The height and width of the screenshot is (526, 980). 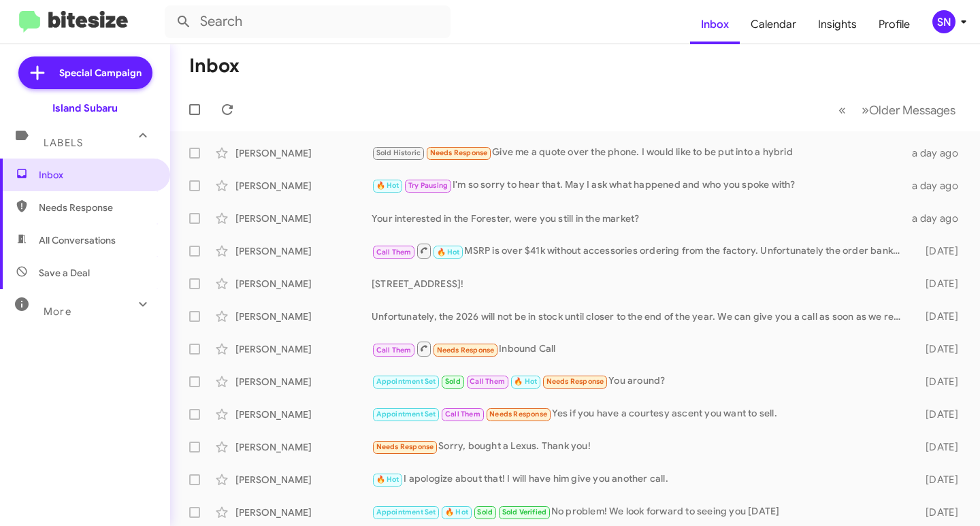 I want to click on div: Sorry, bought a Lexus. Thank you!, so click(x=640, y=446).